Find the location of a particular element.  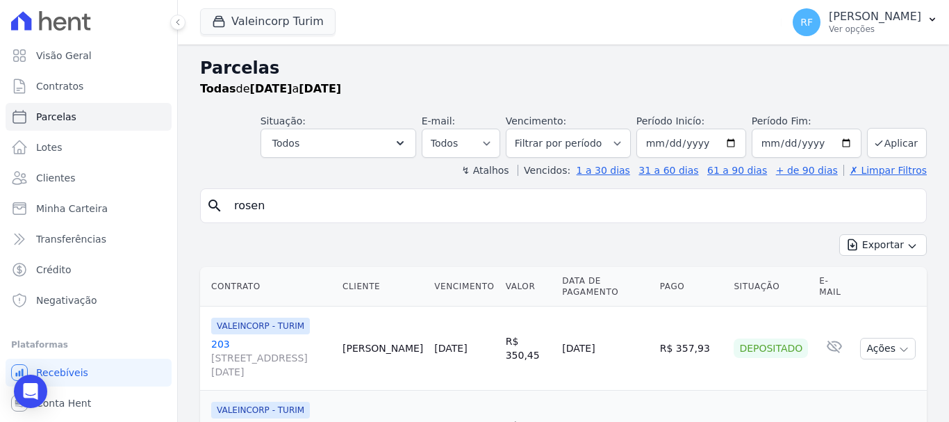

th: Valor is located at coordinates (529, 286).